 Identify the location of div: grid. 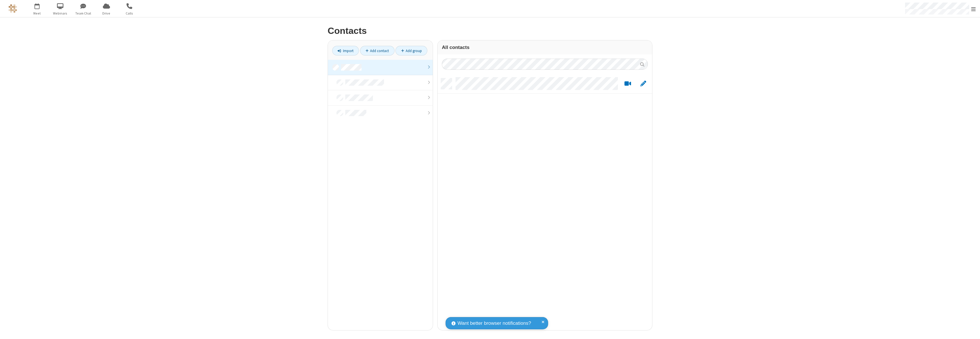
(545, 202).